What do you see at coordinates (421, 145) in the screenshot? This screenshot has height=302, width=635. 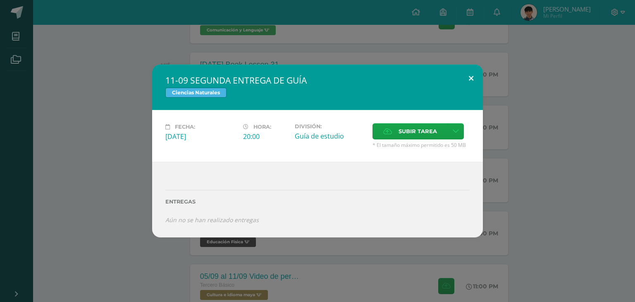 I see `span: * El tamaño máximo permitido es 50 MB` at bounding box center [421, 145].